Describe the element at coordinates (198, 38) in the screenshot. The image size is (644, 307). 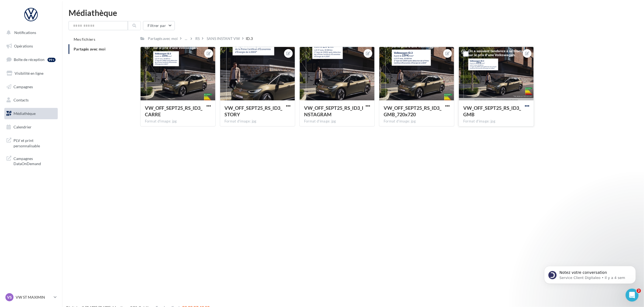
I see `div: RS` at that location.